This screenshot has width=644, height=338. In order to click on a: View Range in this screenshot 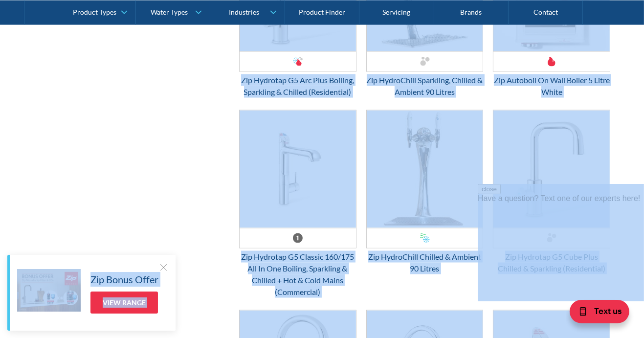, I will do `click(124, 302)`.